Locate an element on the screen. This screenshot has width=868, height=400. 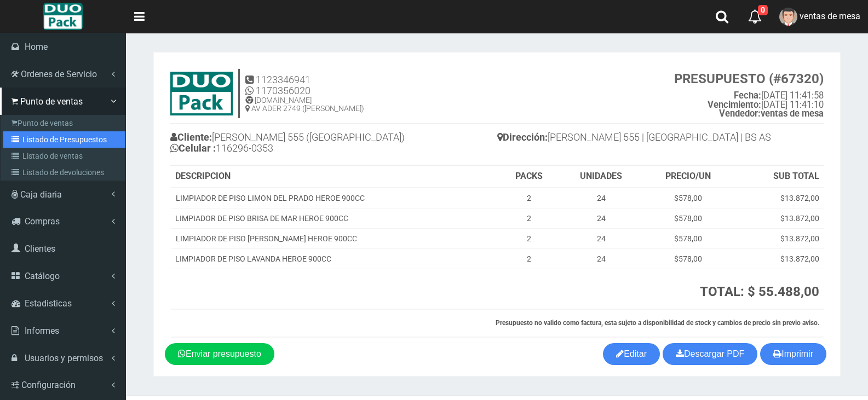
b: Dirección: is located at coordinates (522, 137).